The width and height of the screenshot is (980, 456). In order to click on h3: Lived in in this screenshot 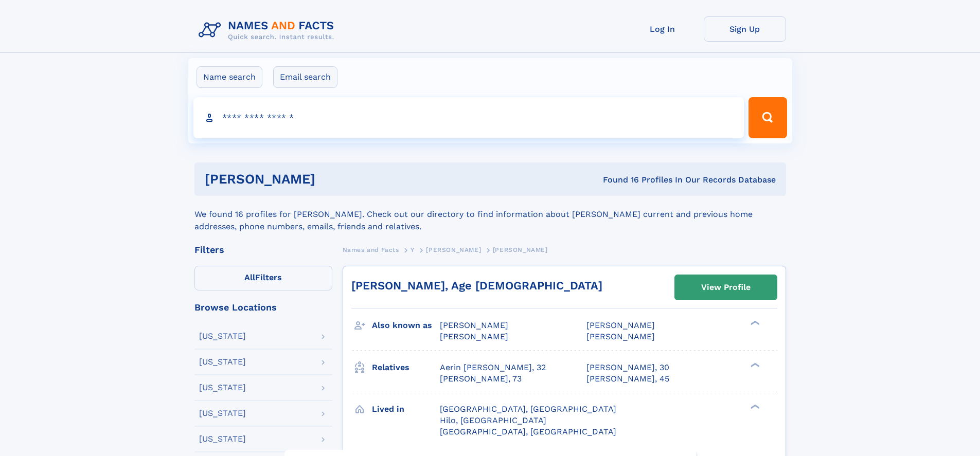, I will do `click(406, 409)`.